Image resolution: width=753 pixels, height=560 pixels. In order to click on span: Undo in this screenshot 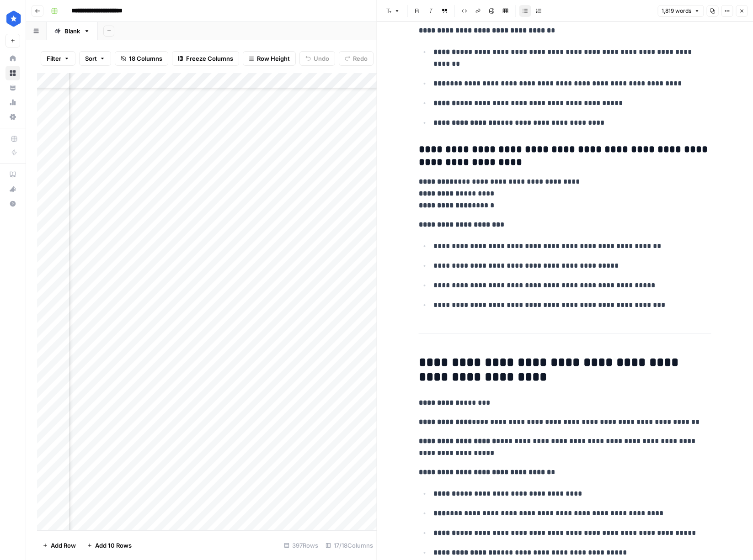, I will do `click(322, 59)`.